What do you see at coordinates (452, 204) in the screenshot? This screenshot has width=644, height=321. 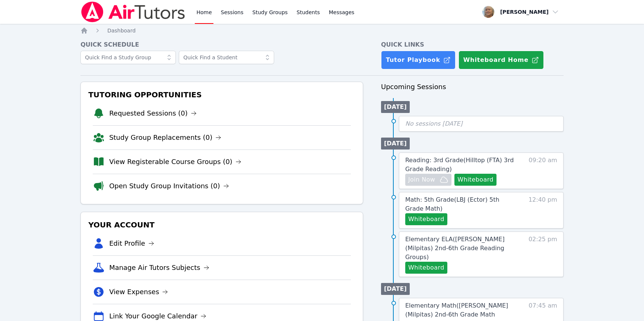 I see `span: Math: 5th Grade ( LBJ (Ector) 5th Grade Math )` at bounding box center [452, 204].